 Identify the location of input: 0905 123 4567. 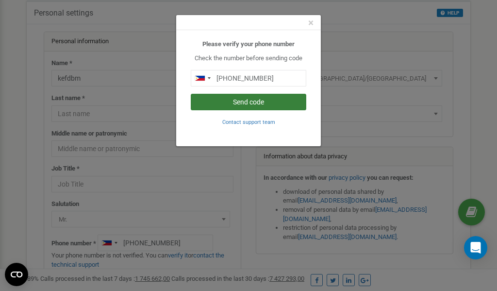
(249, 78).